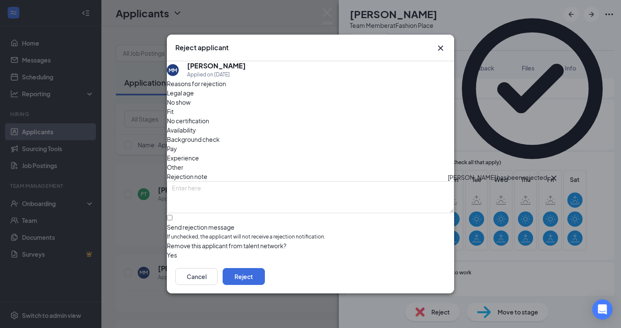  Describe the element at coordinates (310, 227) in the screenshot. I see `div: Send rejection message` at that location.